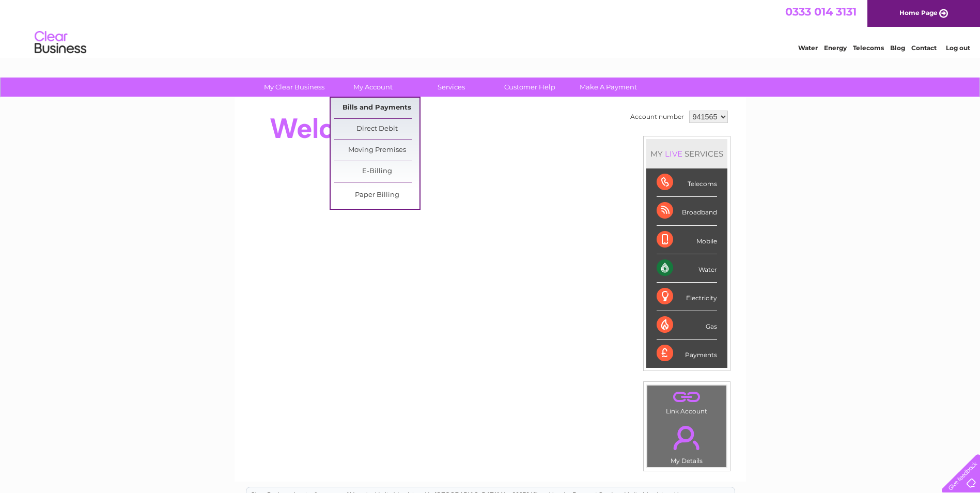 The height and width of the screenshot is (493, 980). Describe the element at coordinates (377, 129) in the screenshot. I see `a: Direct Debit` at that location.